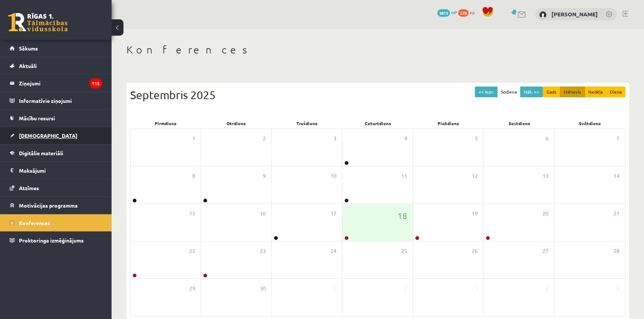 This screenshot has height=319, width=644. Describe the element at coordinates (447, 12) in the screenshot. I see `a: 3813 mP` at that location.